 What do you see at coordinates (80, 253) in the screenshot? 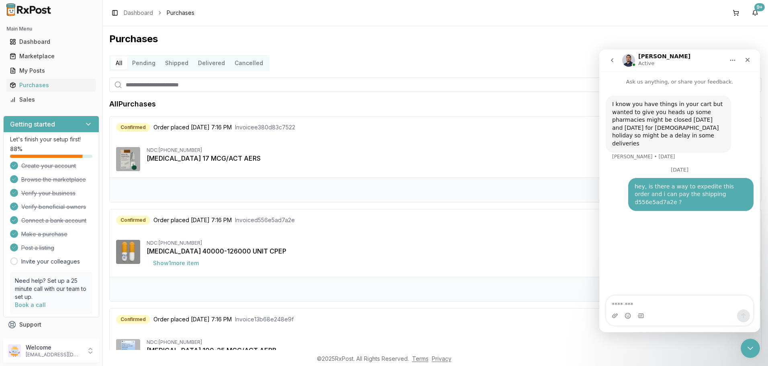
I see `textarea: Message…` at bounding box center [80, 253].